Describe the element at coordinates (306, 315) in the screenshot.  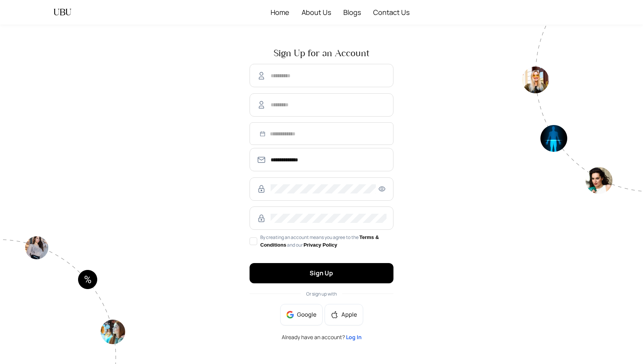
I see `span: Google` at that location.